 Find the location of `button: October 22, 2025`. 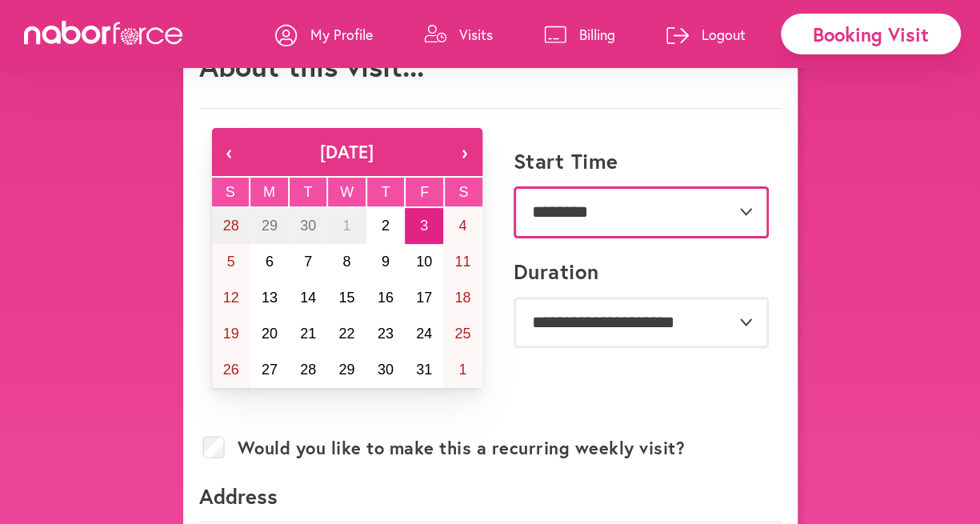

button: October 22, 2025 is located at coordinates (346, 334).